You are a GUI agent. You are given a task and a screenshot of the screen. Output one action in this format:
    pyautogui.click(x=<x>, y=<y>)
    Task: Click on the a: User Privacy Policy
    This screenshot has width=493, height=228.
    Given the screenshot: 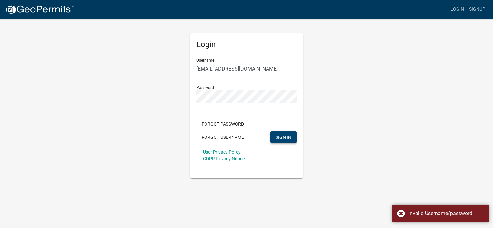 What is the action you would take?
    pyautogui.click(x=222, y=152)
    